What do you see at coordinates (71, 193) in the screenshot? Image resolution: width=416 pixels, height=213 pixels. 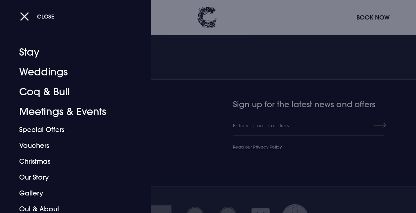 I see `a: Gallery` at bounding box center [71, 193].